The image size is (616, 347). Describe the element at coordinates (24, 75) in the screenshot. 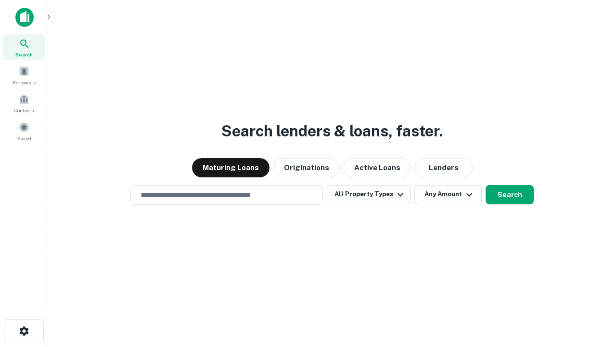

I see `div: Borrowers` at that location.